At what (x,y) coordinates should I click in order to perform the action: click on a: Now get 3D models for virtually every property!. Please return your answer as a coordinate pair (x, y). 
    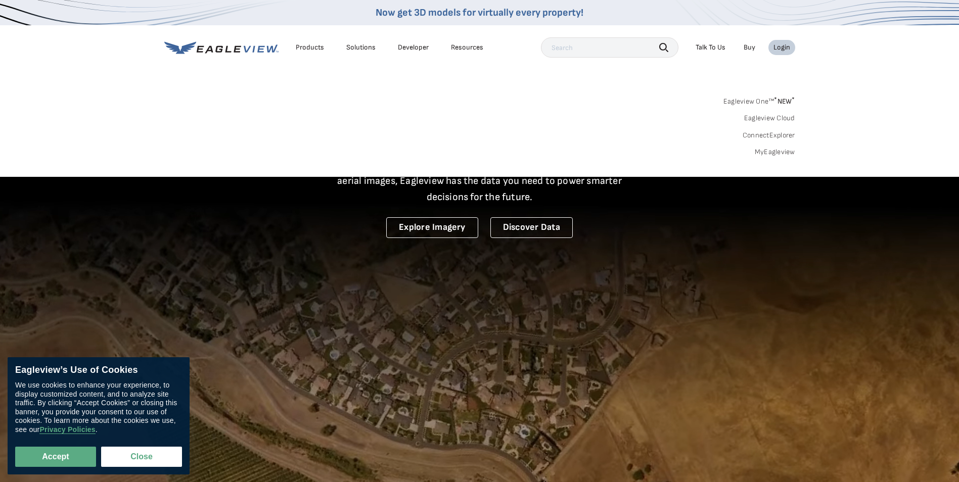
    Looking at the image, I should click on (479, 13).